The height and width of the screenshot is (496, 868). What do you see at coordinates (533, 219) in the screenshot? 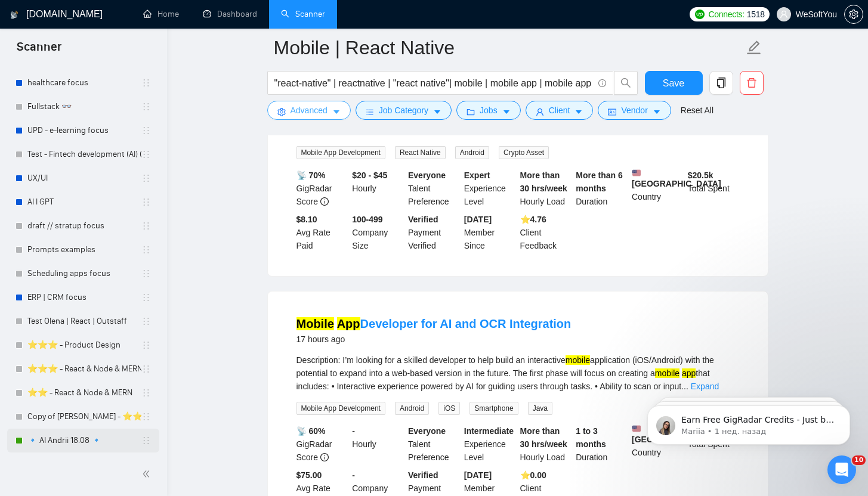
I see `b: ⭐️ 4.76` at bounding box center [533, 219].